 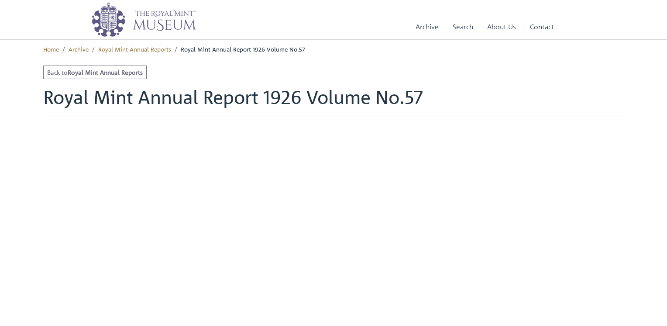 What do you see at coordinates (463, 27) in the screenshot?
I see `a: Search` at bounding box center [463, 27].